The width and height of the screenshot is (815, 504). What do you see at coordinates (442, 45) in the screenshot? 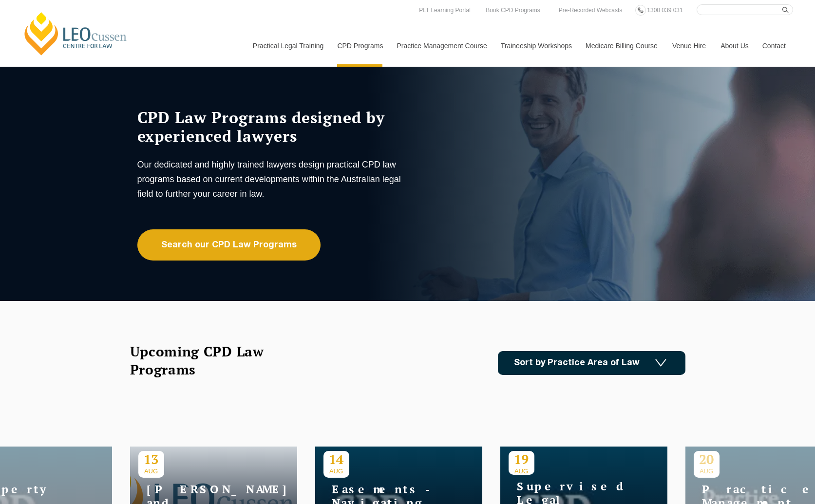
I see `a: Practice Management Course` at bounding box center [442, 45].